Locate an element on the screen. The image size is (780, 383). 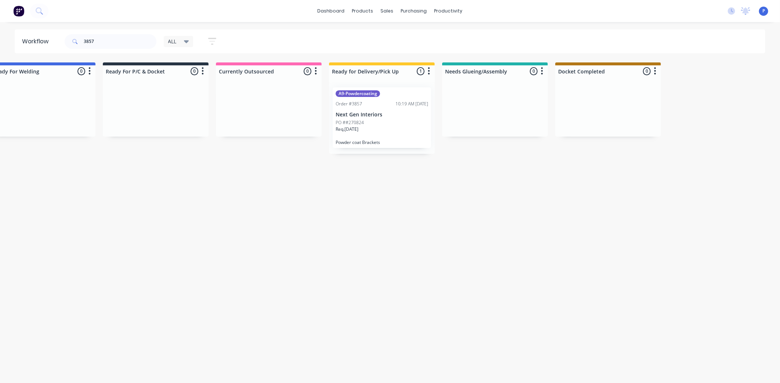
div: productivity is located at coordinates (448, 11).